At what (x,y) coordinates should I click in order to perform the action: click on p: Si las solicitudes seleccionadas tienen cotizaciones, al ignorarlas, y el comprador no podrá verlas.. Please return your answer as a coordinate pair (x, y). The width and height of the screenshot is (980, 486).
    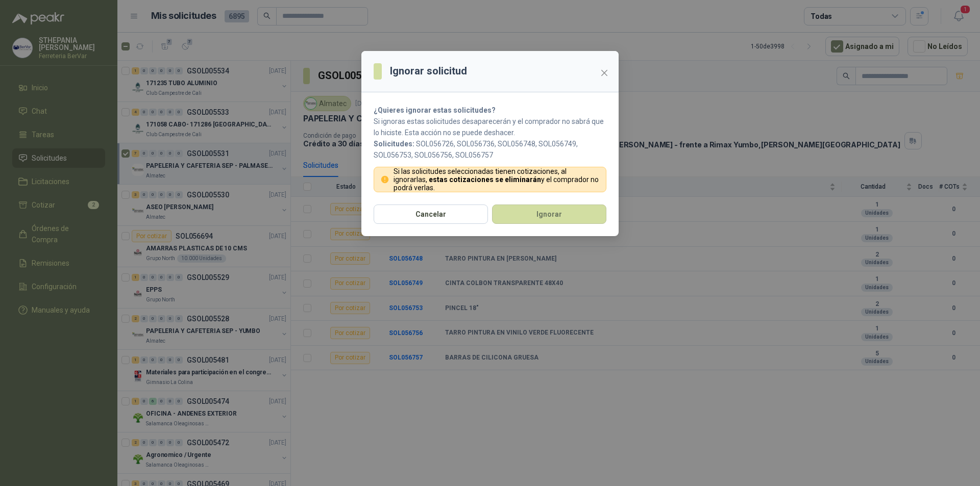
    Looking at the image, I should click on (497, 180).